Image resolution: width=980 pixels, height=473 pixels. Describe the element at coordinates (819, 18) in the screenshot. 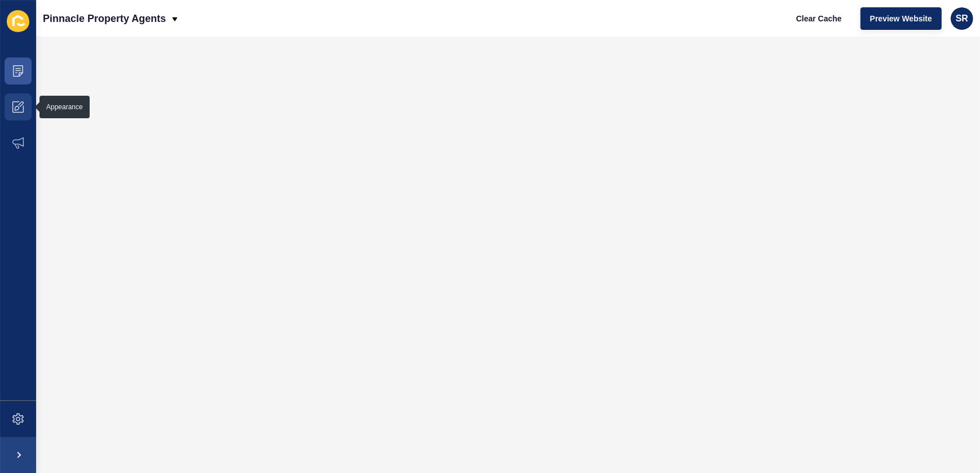

I see `button: Clear Cache` at that location.